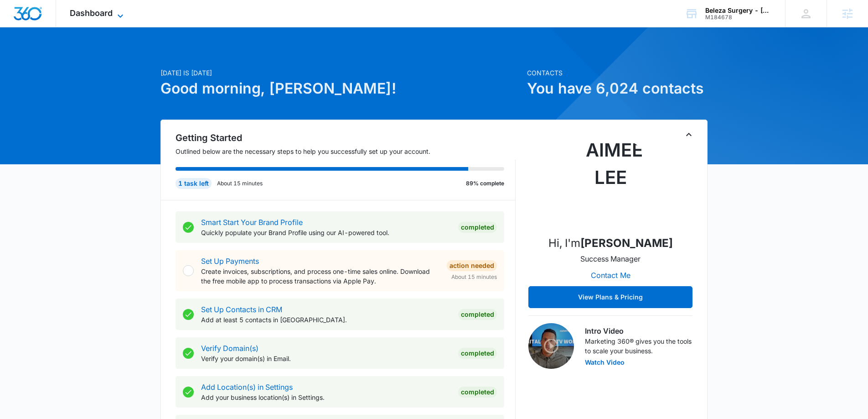  I want to click on button: View Plans & Pricing, so click(610, 297).